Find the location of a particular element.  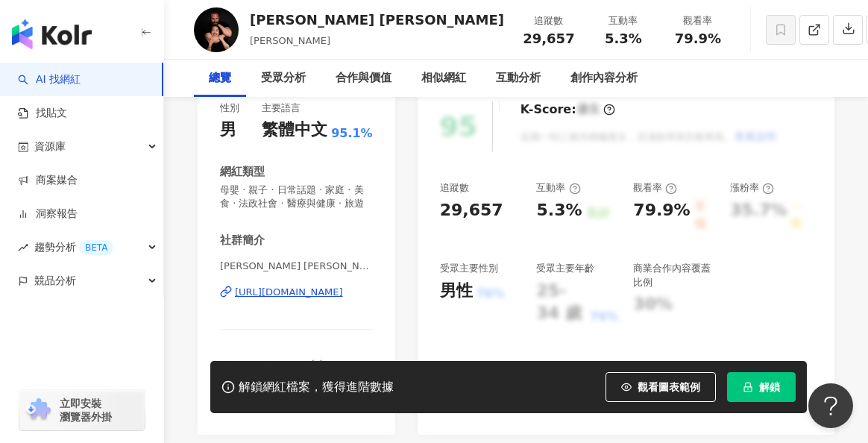

div: 男性 is located at coordinates (457, 291).